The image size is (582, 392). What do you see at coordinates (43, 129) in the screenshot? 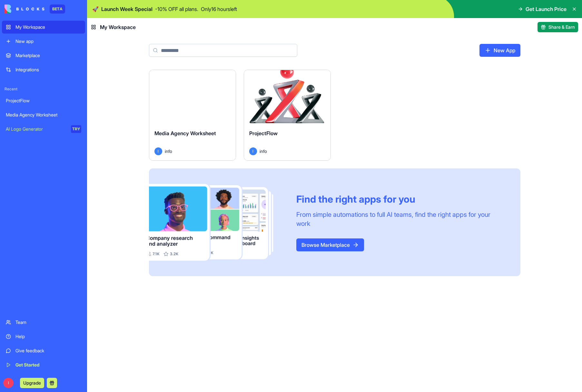
I see `a: AI Logo GeneratorTRY` at bounding box center [43, 129].